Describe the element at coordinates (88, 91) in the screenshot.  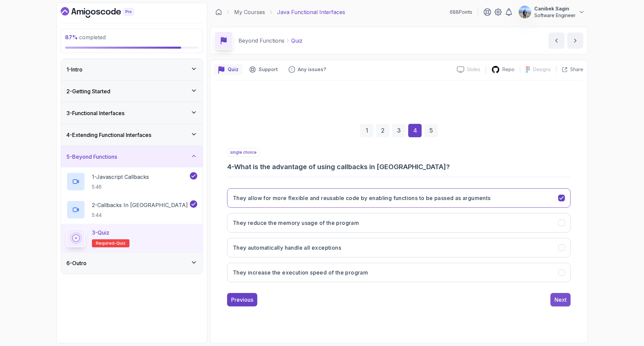
I see `h3: 2 - Getting Started` at that location.